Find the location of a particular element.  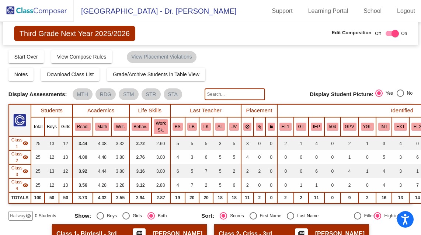

div: No is located at coordinates (408, 93).